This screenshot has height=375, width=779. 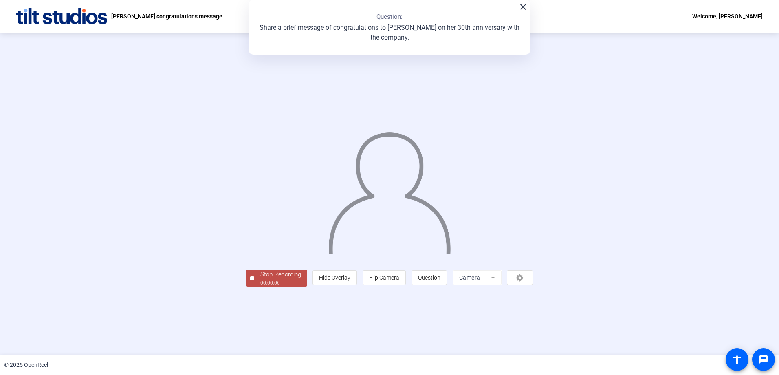 I want to click on span: Flip Camera, so click(x=384, y=277).